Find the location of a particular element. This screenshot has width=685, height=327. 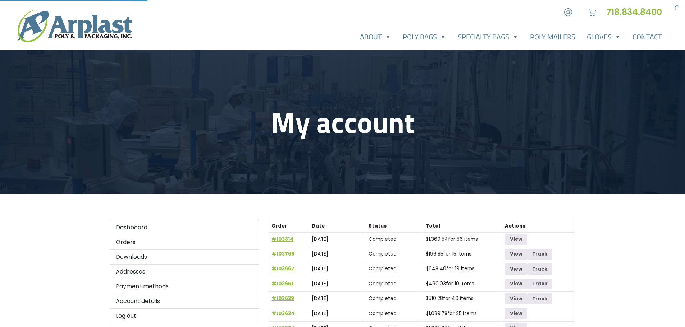

img: logo is located at coordinates (75, 26).